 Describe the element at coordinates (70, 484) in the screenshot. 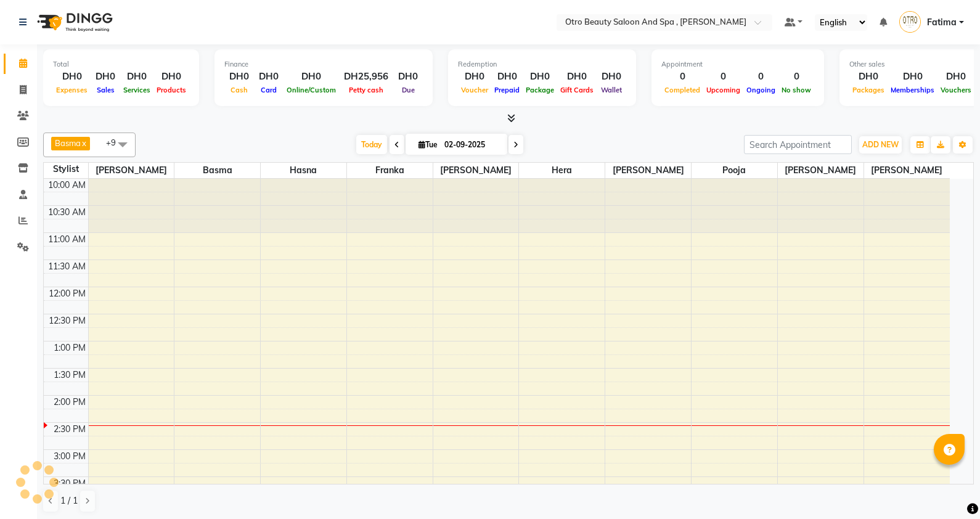

I see `div: 3:30 PM` at that location.